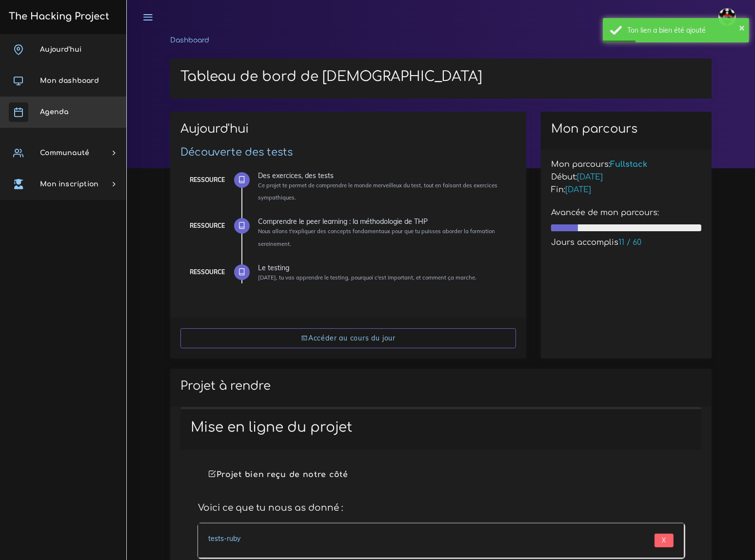 Image resolution: width=755 pixels, height=560 pixels. I want to click on h5: Début:, so click(626, 177).